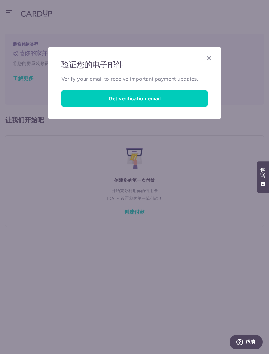 Image resolution: width=269 pixels, height=354 pixels. What do you see at coordinates (134, 79) in the screenshot?
I see `p: Verify your email to receive important payment updates.` at bounding box center [134, 79].